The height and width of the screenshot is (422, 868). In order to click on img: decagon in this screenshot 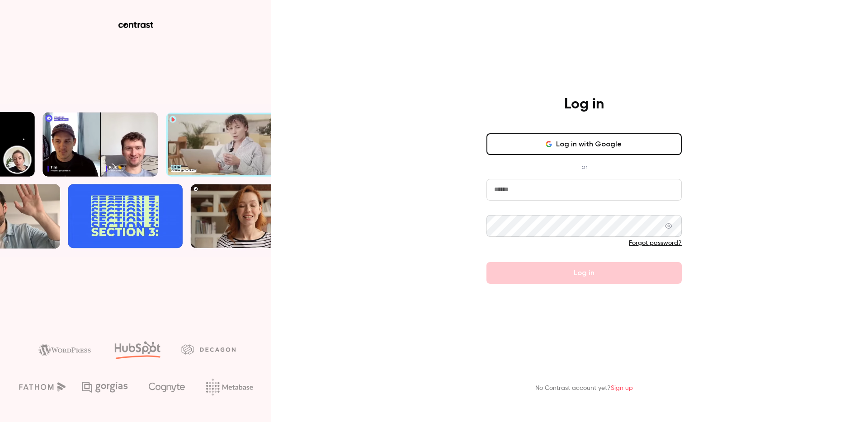, I will do `click(208, 349)`.